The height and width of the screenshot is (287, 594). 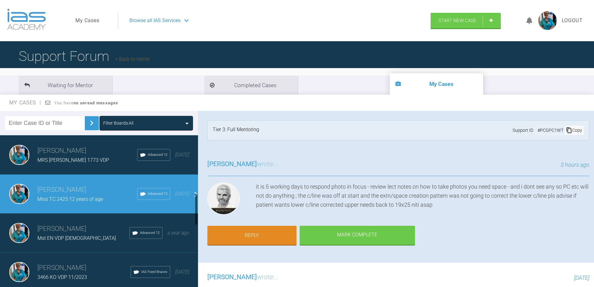 What do you see at coordinates (96, 103) in the screenshot?
I see `strong: no unread messages` at bounding box center [96, 103].